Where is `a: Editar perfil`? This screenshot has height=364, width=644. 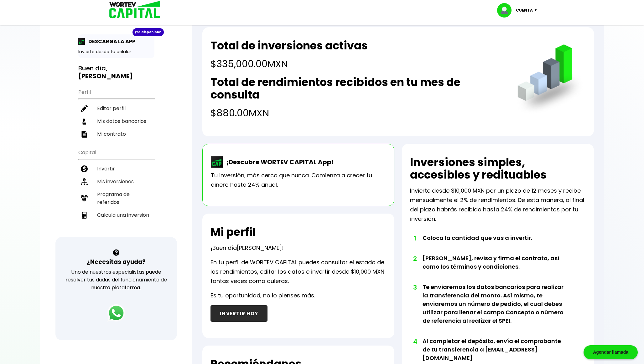
a: Editar perfil is located at coordinates (116, 108).